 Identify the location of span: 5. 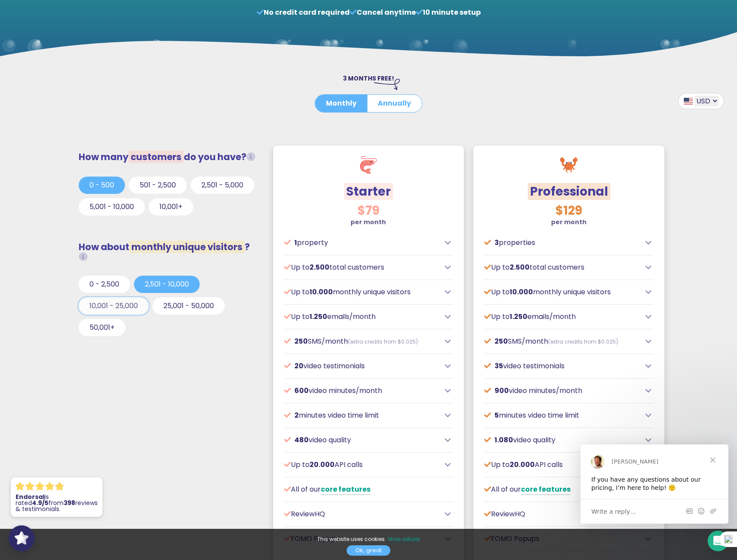
(497, 415).